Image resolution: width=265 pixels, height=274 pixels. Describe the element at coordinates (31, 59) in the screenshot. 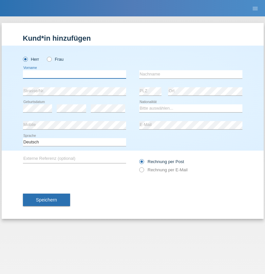

I see `label: Herr` at that location.